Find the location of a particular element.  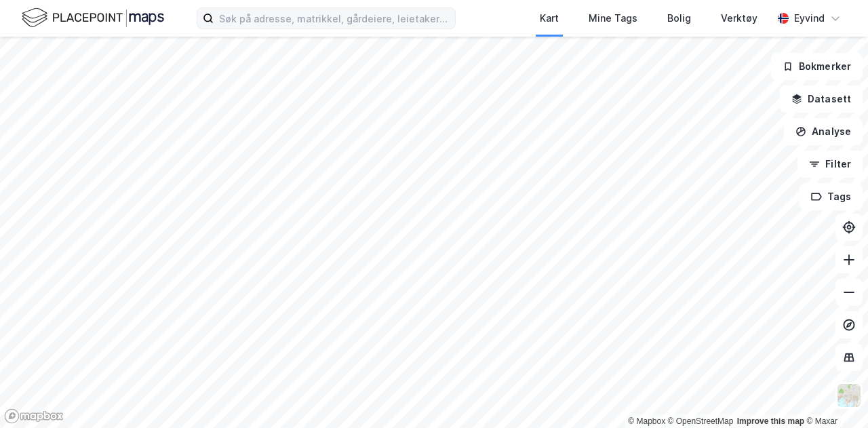

a: Mapbox homepage is located at coordinates (34, 416).